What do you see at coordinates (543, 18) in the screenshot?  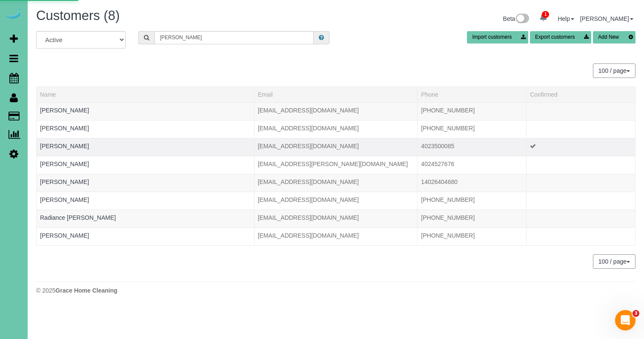 I see `a: 1` at bounding box center [543, 18].